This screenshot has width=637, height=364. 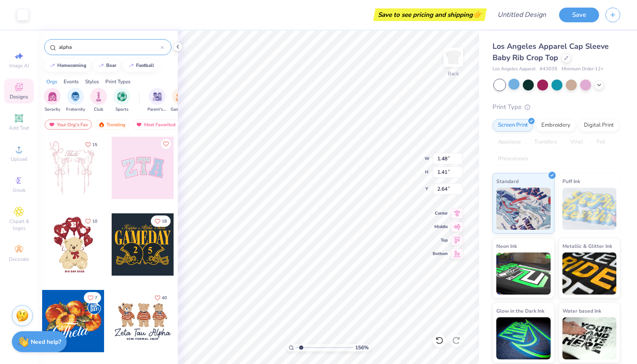 I want to click on img: Metallic & Glitter Ink, so click(x=589, y=273).